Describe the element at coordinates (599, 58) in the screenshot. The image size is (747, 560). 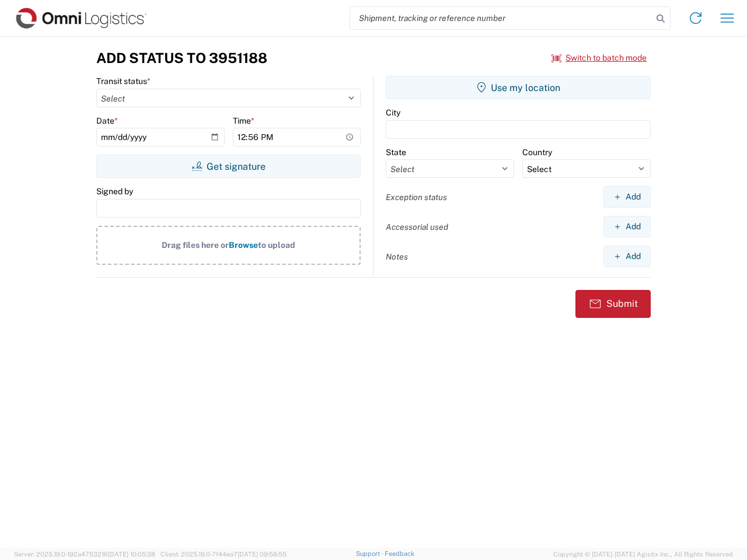
I see `button: Switch to batch mode` at that location.